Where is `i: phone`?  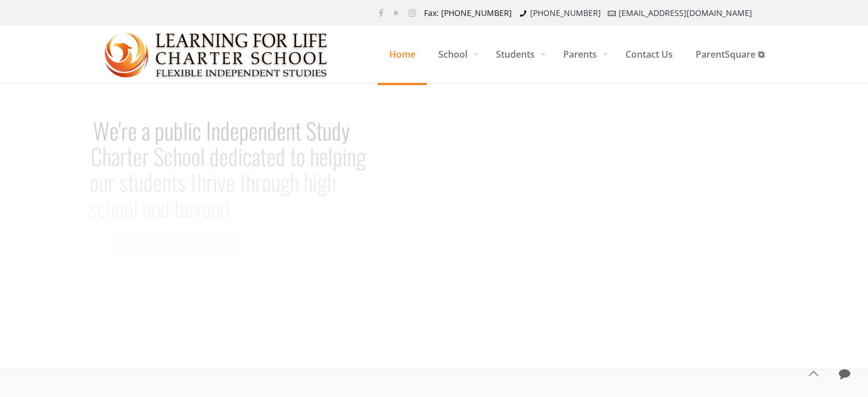
i: phone is located at coordinates (524, 12).